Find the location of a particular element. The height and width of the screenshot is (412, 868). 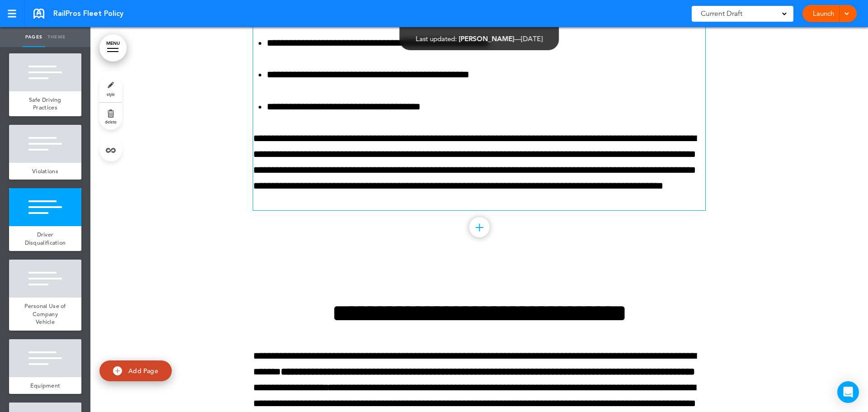

a: Add Page is located at coordinates (136, 371).